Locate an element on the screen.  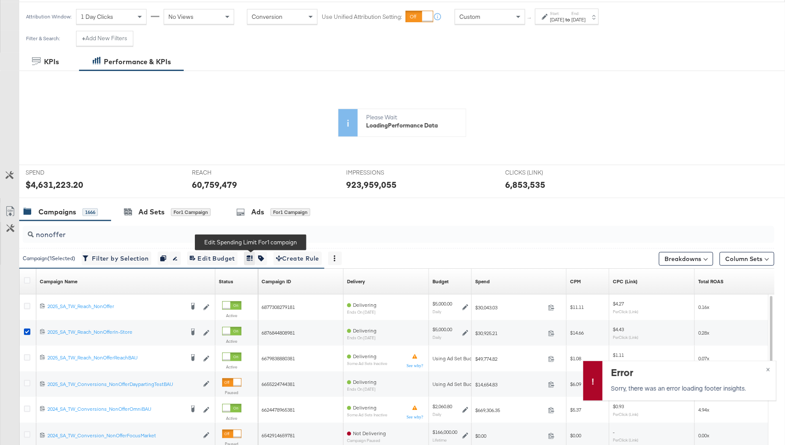
label: End: is located at coordinates (578, 13).